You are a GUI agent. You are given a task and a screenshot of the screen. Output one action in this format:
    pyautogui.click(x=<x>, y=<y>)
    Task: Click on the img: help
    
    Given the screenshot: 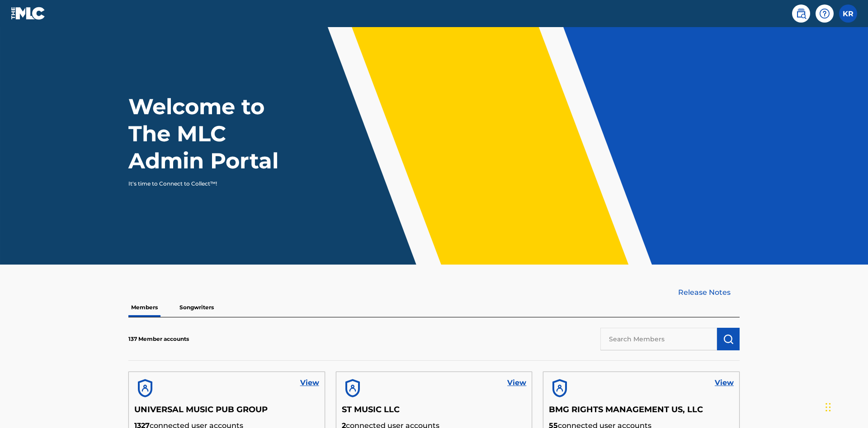 What is the action you would take?
    pyautogui.click(x=825, y=14)
    